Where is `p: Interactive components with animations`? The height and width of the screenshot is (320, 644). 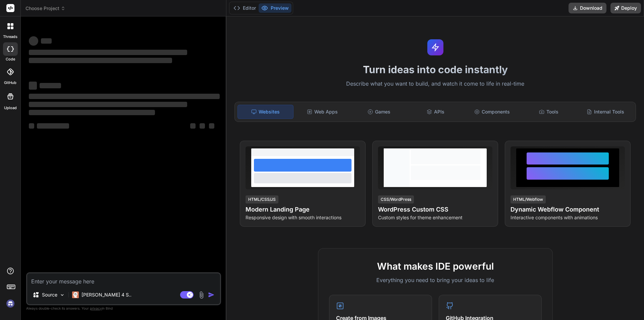
p: Interactive components with animations is located at coordinates (568, 218).